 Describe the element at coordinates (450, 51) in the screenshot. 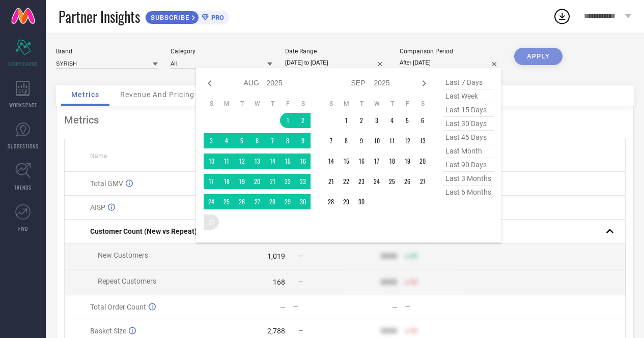

I see `div: Comparison Period` at that location.